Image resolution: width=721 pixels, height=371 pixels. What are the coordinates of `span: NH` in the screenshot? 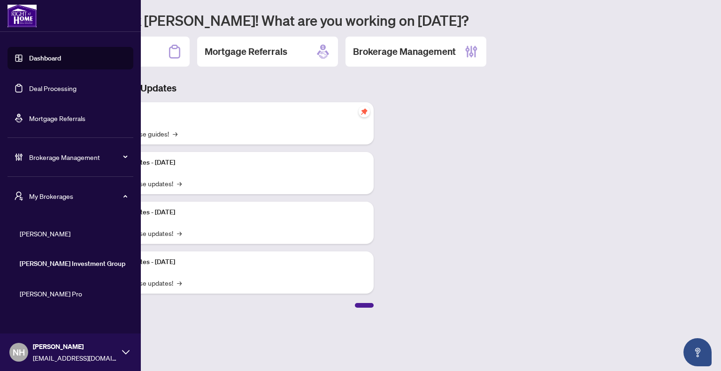 It's located at (19, 352).